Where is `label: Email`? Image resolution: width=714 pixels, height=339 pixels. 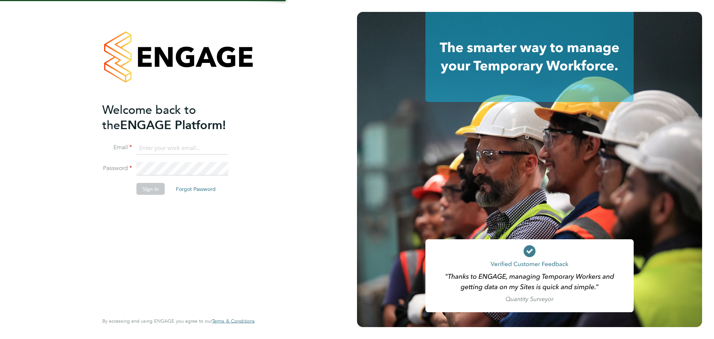 label: Email is located at coordinates (117, 147).